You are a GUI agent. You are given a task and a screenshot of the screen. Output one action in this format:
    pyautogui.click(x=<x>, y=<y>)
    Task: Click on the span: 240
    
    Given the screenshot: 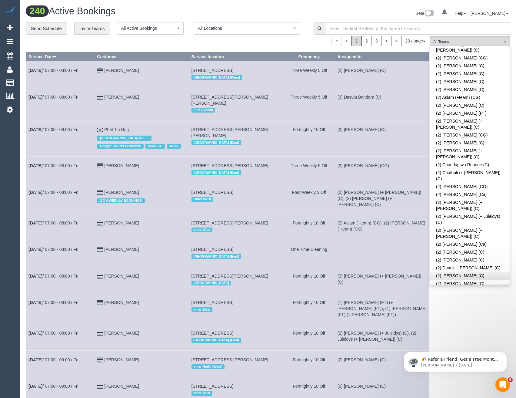 What is the action you would take?
    pyautogui.click(x=37, y=11)
    